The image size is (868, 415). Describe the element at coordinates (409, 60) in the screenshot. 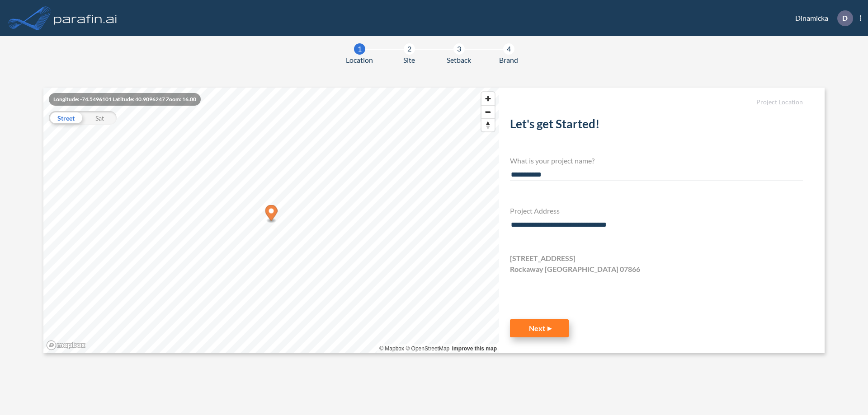

I see `span: Site` at that location.